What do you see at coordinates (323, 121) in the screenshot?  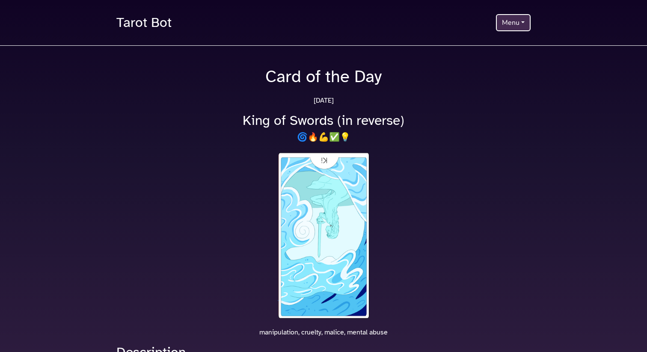 I see `h2: King of Swords (in reverse)` at bounding box center [323, 121].